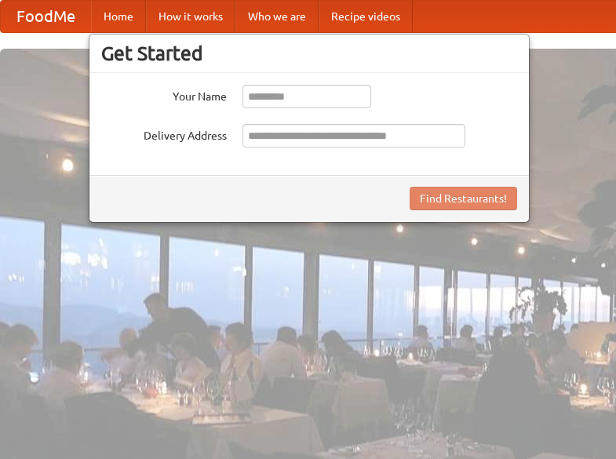 Image resolution: width=616 pixels, height=459 pixels. I want to click on a: How it works, so click(191, 16).